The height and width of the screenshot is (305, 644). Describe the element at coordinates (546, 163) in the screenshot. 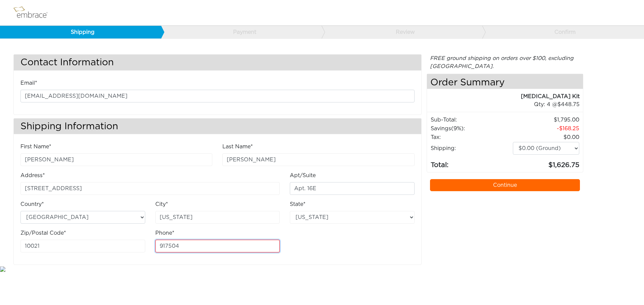

I see `td: 1,626.75` at that location.